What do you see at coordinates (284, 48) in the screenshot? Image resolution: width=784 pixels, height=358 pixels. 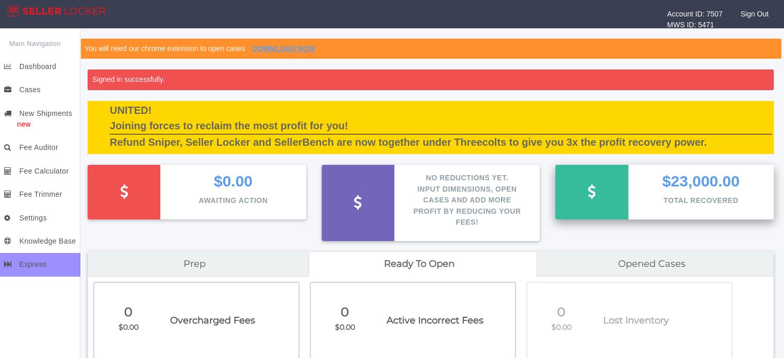 I see `a: DOWNLOAD NOW` at bounding box center [284, 48].